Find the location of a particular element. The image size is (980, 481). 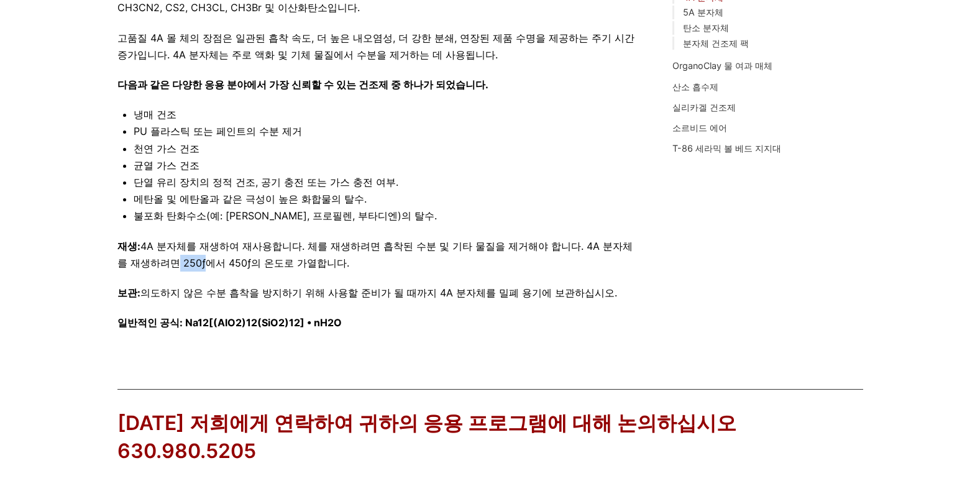

a: OrganoClay 물 여과 매체 is located at coordinates (722, 65).